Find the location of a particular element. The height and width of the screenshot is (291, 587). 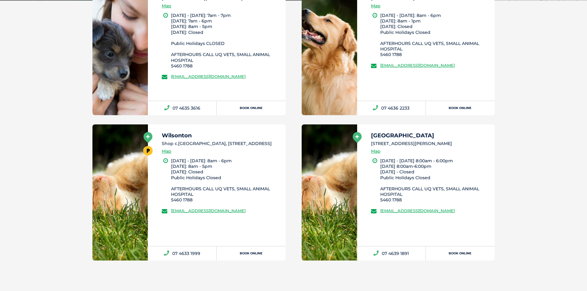

a: 07 4635 3616 is located at coordinates (182, 108).